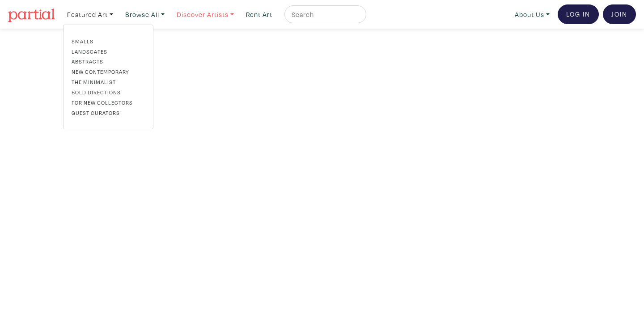 The width and height of the screenshot is (644, 317). What do you see at coordinates (578, 14) in the screenshot?
I see `a: Log In` at bounding box center [578, 14].